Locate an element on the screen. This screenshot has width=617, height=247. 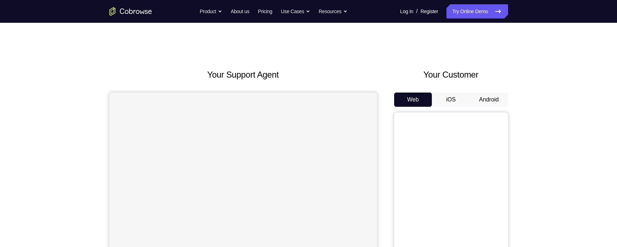
button: iOS is located at coordinates (451, 100).